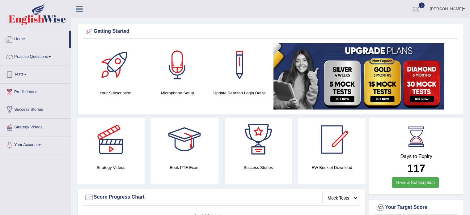 Image resolution: width=470 pixels, height=215 pixels. Describe the element at coordinates (416, 156) in the screenshot. I see `h4: Days to Expiry` at that location.